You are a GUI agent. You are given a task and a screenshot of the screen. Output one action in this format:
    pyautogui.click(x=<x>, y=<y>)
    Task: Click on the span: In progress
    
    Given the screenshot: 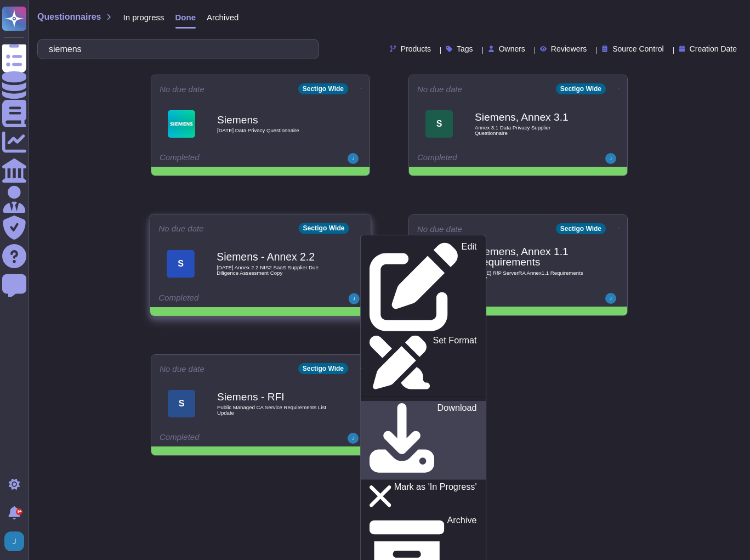 What is the action you would take?
    pyautogui.click(x=143, y=17)
    